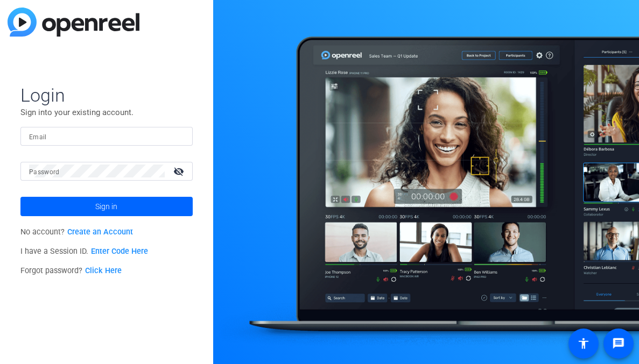  Describe the element at coordinates (619, 344) in the screenshot. I see `mat-icon: message` at that location.